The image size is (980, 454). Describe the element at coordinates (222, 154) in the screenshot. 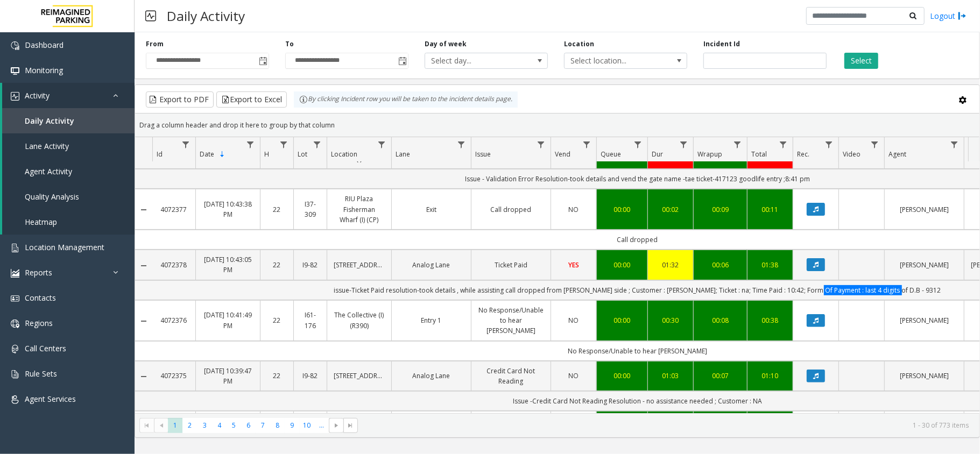

I see `span: Sortable` at that location.